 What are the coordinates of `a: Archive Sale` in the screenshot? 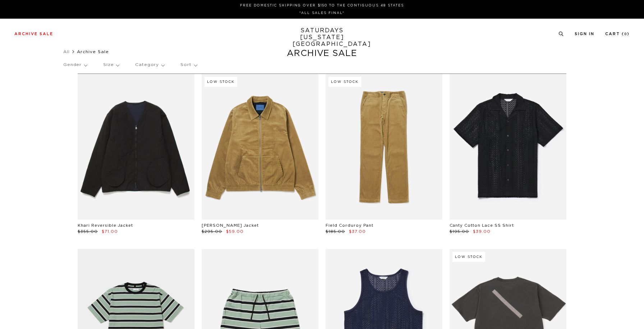 It's located at (34, 34).